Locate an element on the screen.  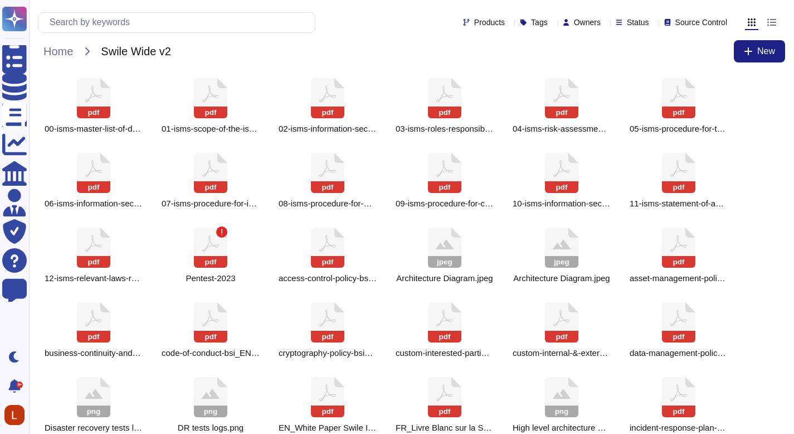
img: user is located at coordinates (14, 415).